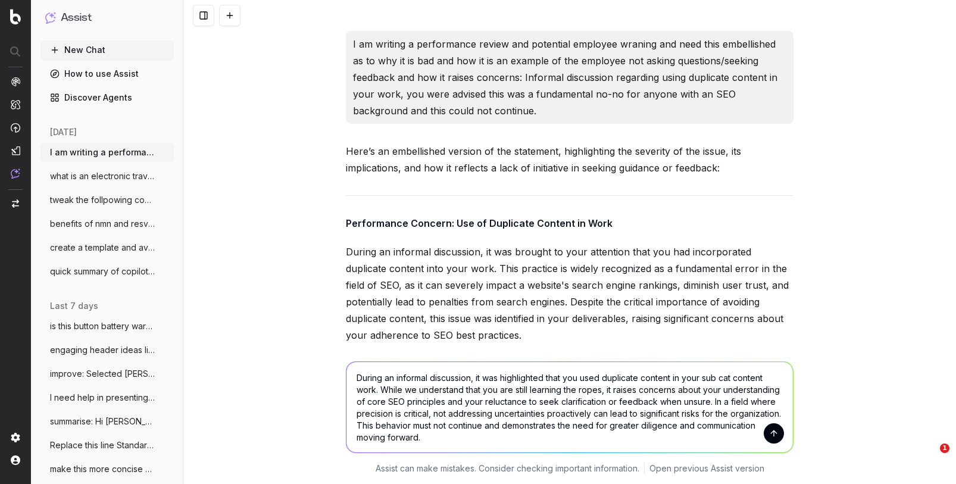 This screenshot has width=956, height=484. I want to click on span: engaging header ideas like this: Discove, so click(102, 350).